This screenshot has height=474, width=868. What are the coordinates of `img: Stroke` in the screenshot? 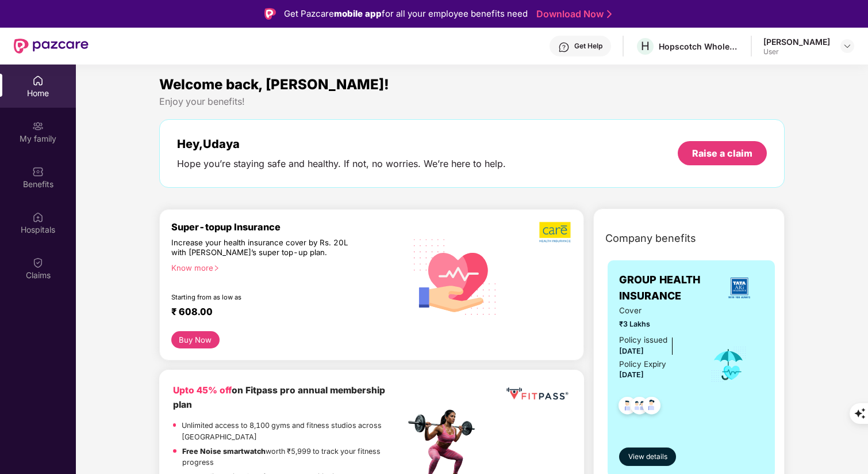 It's located at (610, 14).